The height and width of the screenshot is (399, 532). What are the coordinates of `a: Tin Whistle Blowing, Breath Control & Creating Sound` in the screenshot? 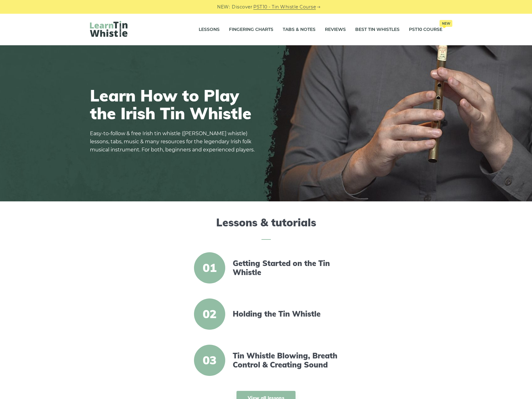 It's located at (286, 361).